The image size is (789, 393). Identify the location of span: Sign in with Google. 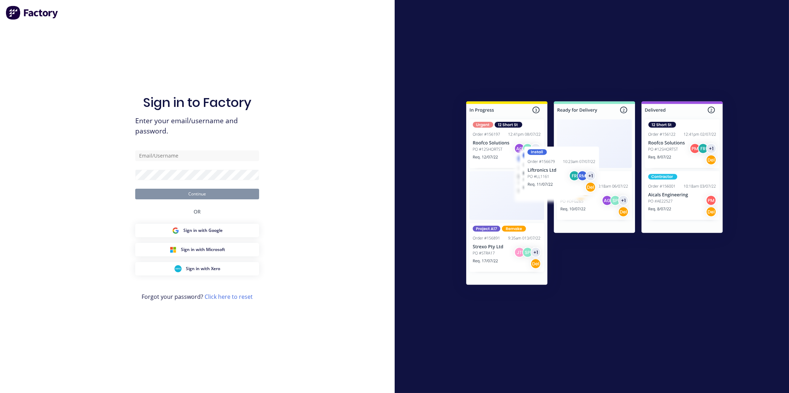
(203, 230).